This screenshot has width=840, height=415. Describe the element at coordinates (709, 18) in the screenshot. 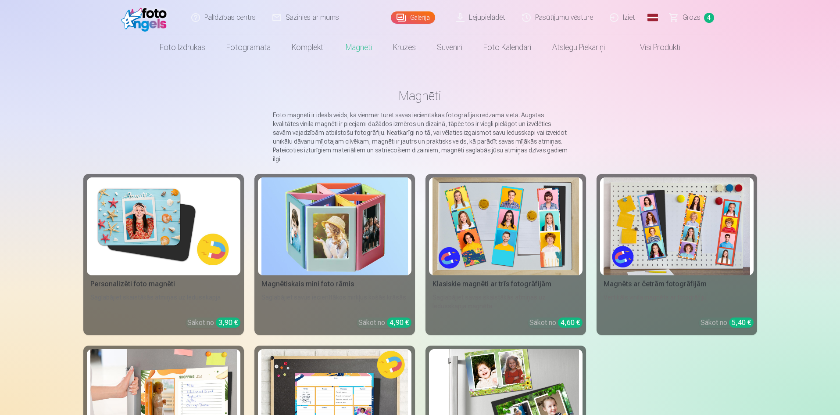

I see `span: 4` at that location.